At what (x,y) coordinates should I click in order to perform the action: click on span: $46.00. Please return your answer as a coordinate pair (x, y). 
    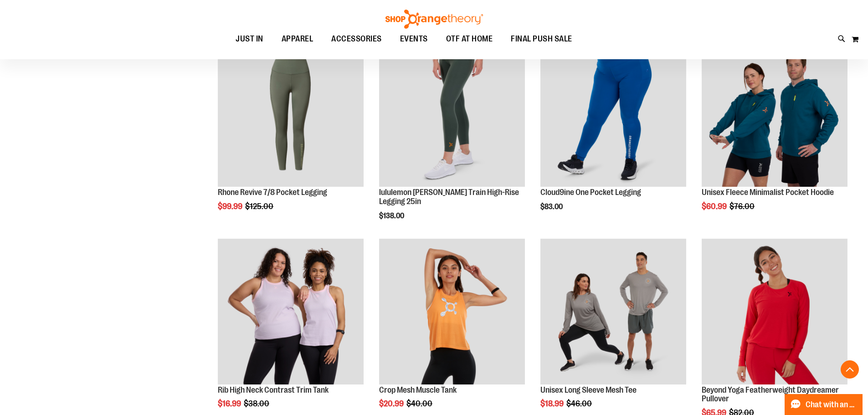
    Looking at the image, I should click on (580, 403).